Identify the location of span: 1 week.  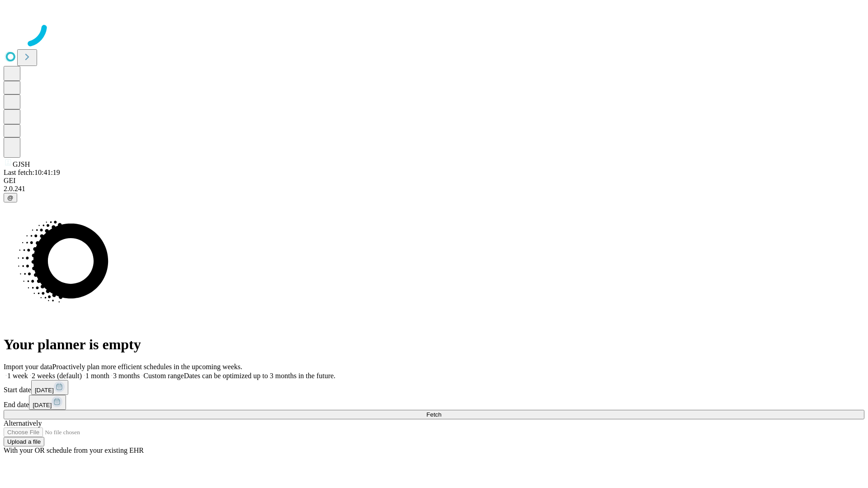
(17, 375).